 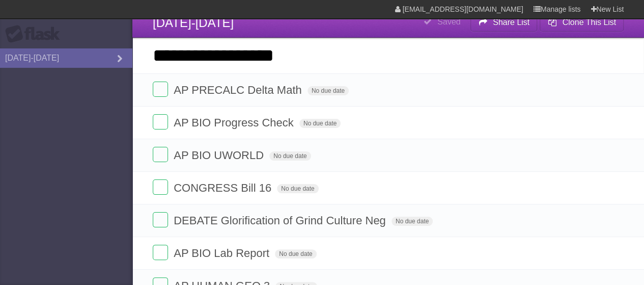 I want to click on b: Clone This List, so click(x=589, y=22).